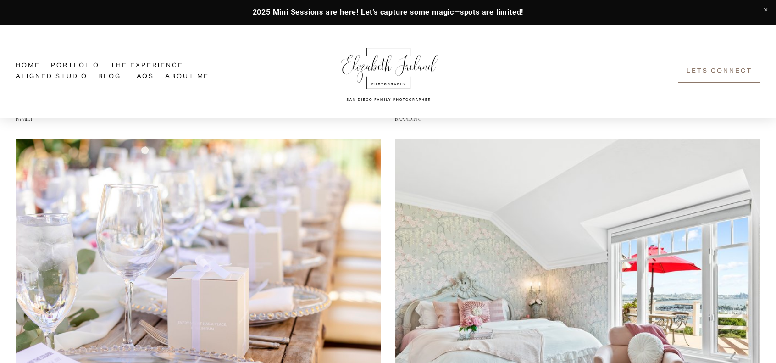 The width and height of the screenshot is (776, 363). What do you see at coordinates (110, 77) in the screenshot?
I see `a: Blog` at bounding box center [110, 77].